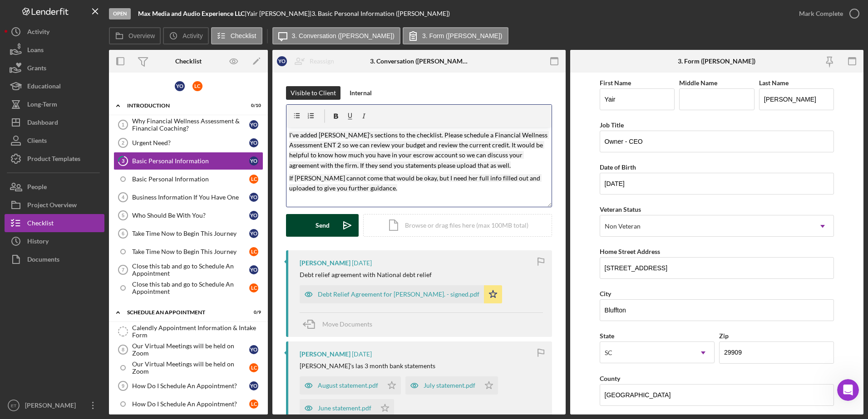  I want to click on span: Great, so click(92, 279).